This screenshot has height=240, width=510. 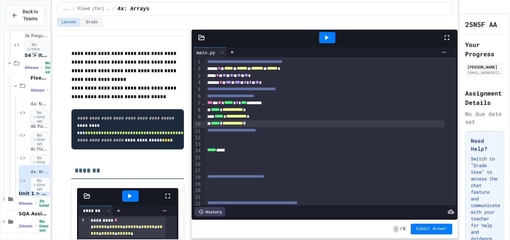 I want to click on div: 7, so click(x=197, y=103).